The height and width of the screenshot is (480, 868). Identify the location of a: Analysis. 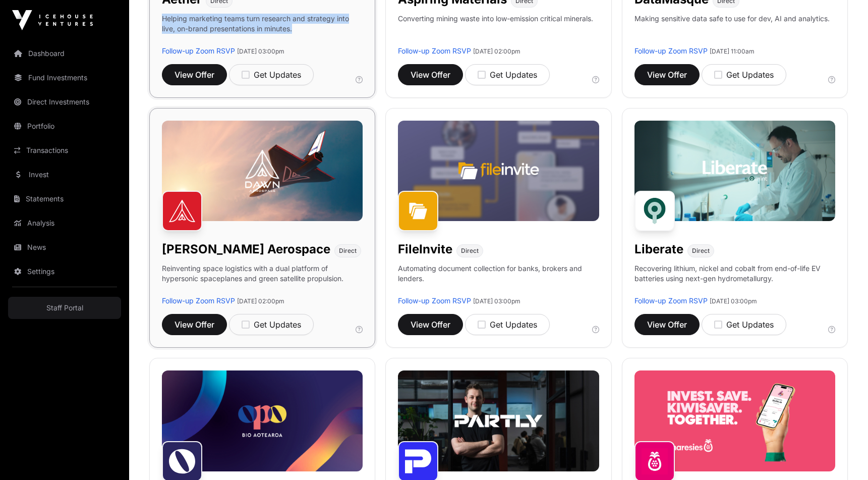
(65, 223).